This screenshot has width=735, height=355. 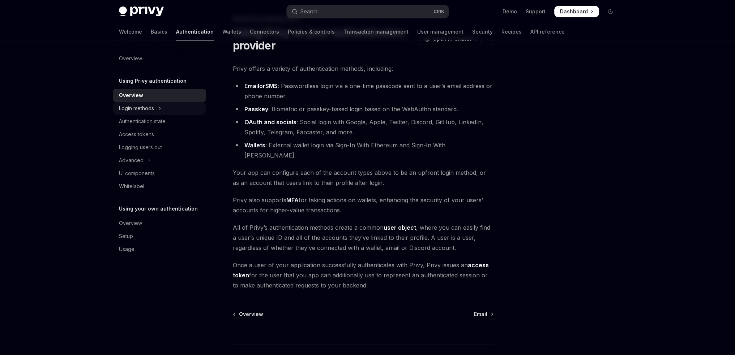 What do you see at coordinates (159, 147) in the screenshot?
I see `a: Logging users out` at bounding box center [159, 147].